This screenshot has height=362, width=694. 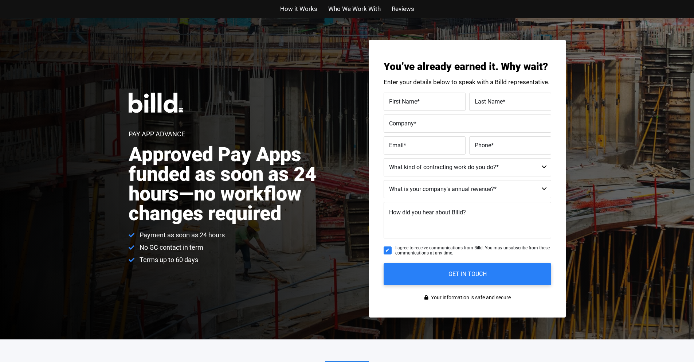 What do you see at coordinates (403, 9) in the screenshot?
I see `a: Reviews` at bounding box center [403, 9].